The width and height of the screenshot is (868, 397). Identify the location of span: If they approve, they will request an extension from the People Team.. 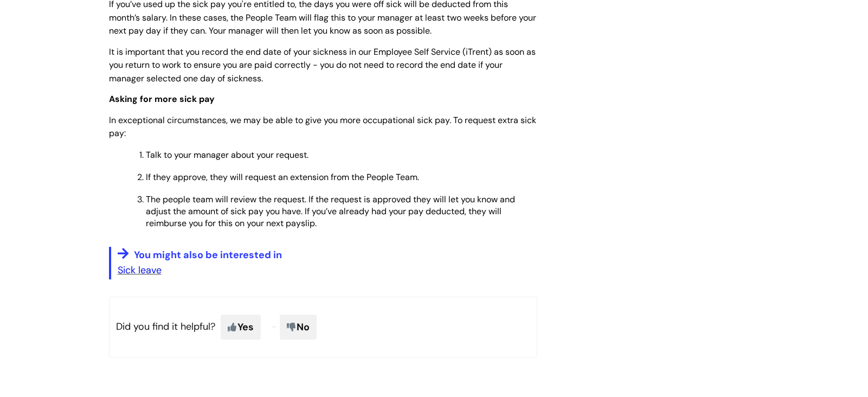
(282, 177).